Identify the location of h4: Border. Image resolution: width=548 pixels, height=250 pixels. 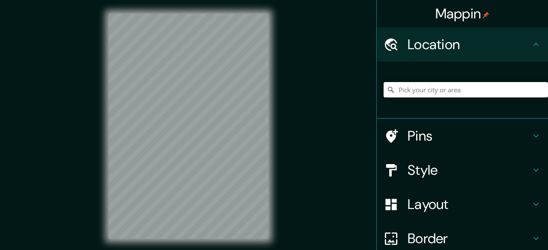
(469, 239).